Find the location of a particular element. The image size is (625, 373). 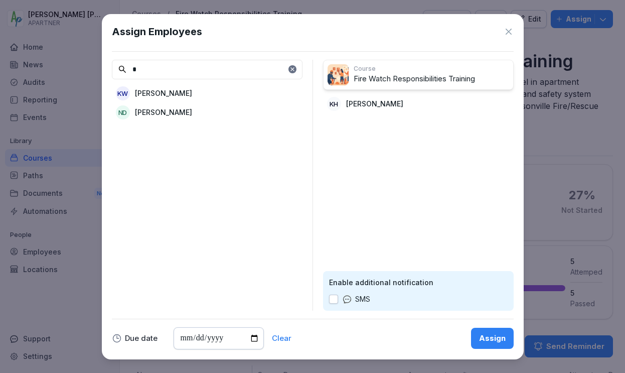

p: SMS is located at coordinates (363, 299).